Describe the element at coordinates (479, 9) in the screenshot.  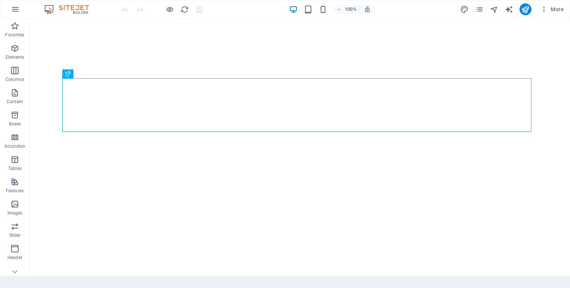
I see `button: pages` at that location.